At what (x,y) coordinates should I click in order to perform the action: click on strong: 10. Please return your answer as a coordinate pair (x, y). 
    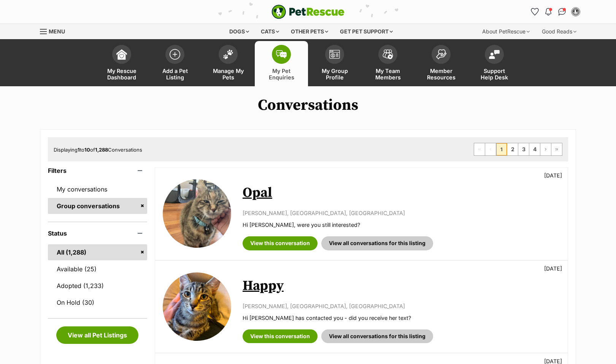
    Looking at the image, I should click on (87, 150).